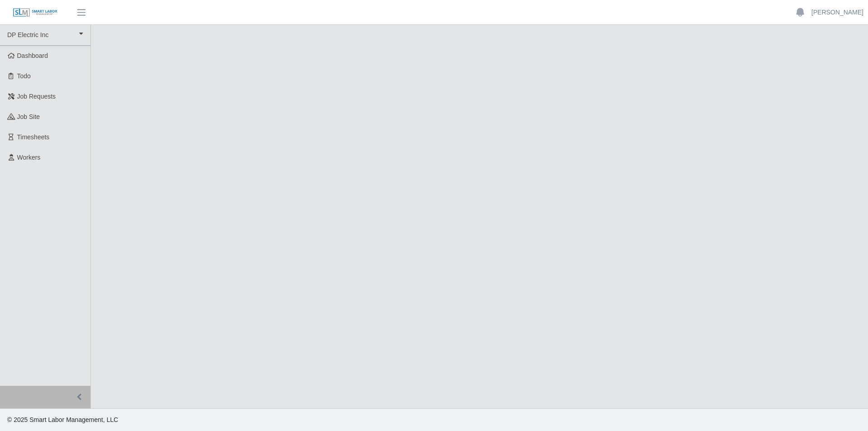 This screenshot has height=431, width=868. Describe the element at coordinates (62, 420) in the screenshot. I see `span: © 2025 Smart Labor Management, LLC` at that location.